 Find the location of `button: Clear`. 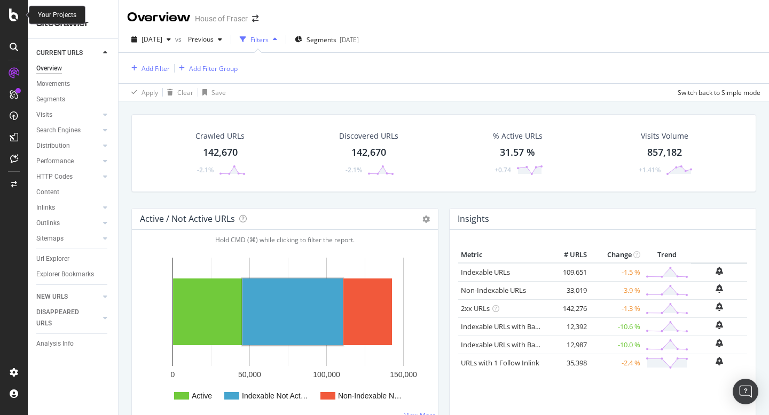

button: Clear is located at coordinates (178, 92).